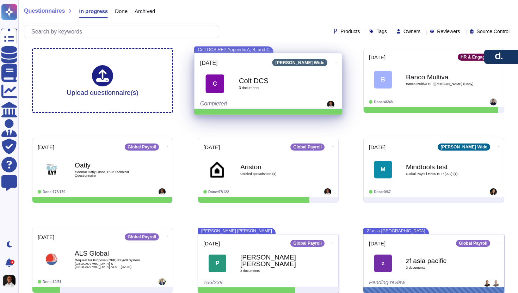 Image resolution: width=518 pixels, height=293 pixels. I want to click on button: user, so click(11, 281).